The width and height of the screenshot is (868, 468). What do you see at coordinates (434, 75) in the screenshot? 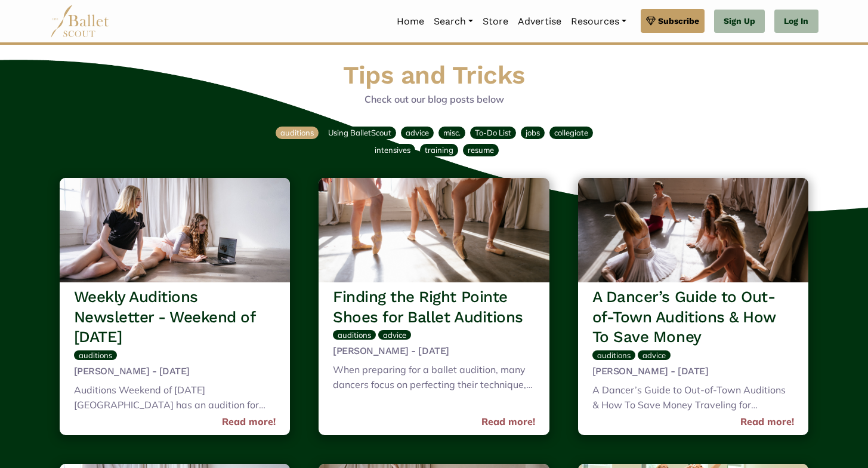
I see `h1: Tips and Tricks` at bounding box center [434, 75].